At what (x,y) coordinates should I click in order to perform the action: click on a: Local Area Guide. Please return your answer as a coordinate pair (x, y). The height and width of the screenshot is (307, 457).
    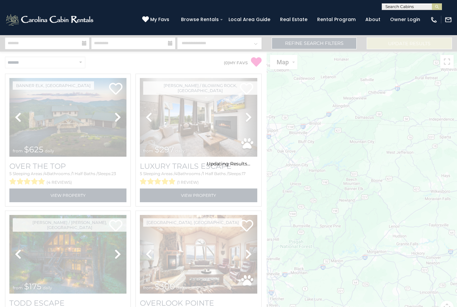
    Looking at the image, I should click on (249, 19).